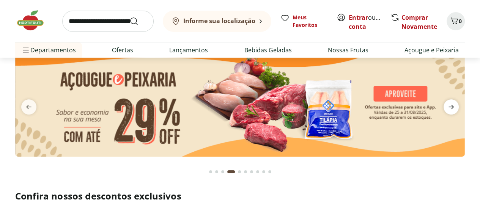 Image resolution: width=480 pixels, height=212 pixels. What do you see at coordinates (123, 50) in the screenshot?
I see `a: Ofertas` at bounding box center [123, 50].